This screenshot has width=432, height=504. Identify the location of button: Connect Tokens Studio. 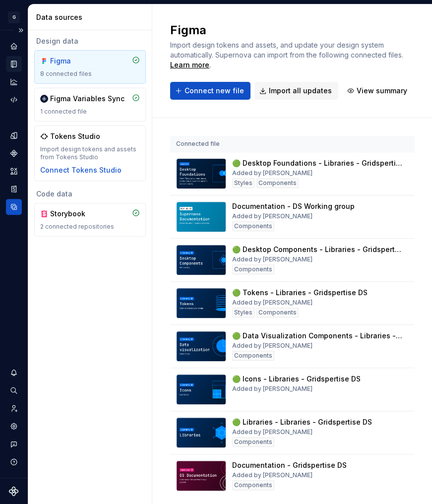
(81, 170).